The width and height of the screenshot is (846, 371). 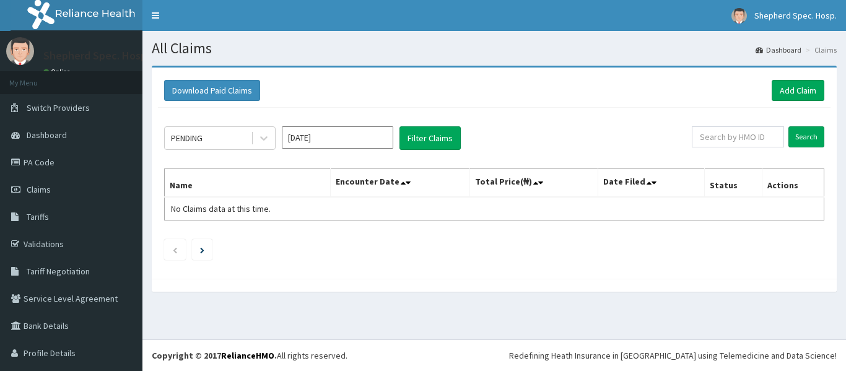 What do you see at coordinates (796, 15) in the screenshot?
I see `span: Shepherd Spec. Hosp.` at bounding box center [796, 15].